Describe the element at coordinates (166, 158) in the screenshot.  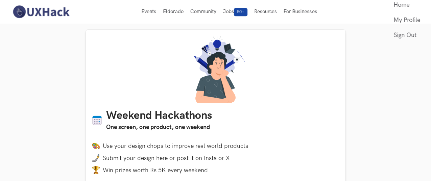
I see `span: Submit your design here or post it on Insta or X` at that location.